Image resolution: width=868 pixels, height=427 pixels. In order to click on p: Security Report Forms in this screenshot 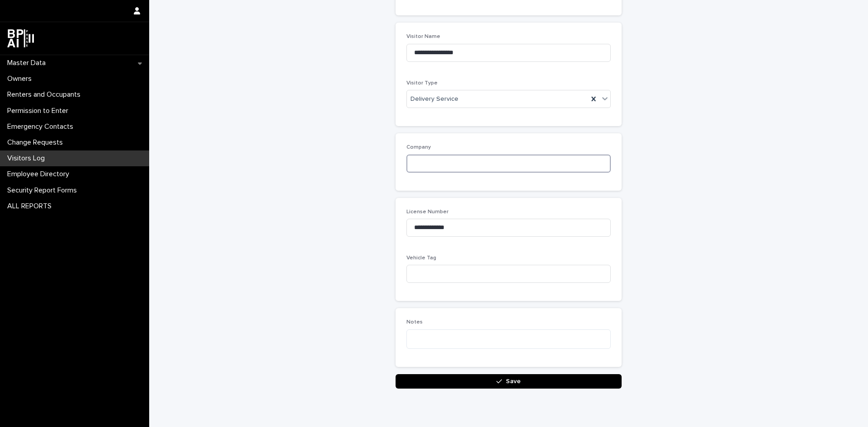, I will do `click(44, 190)`.